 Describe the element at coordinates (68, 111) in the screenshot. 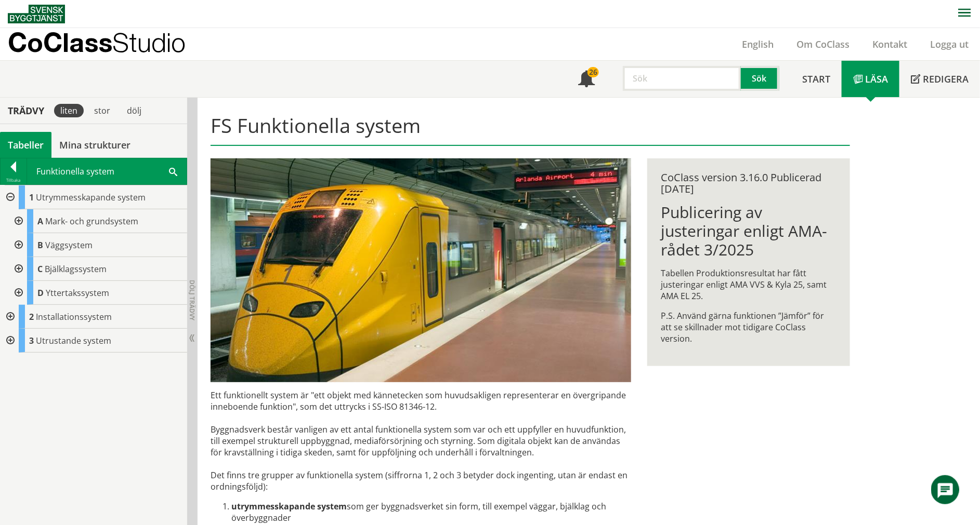

I see `div: liten` at that location.